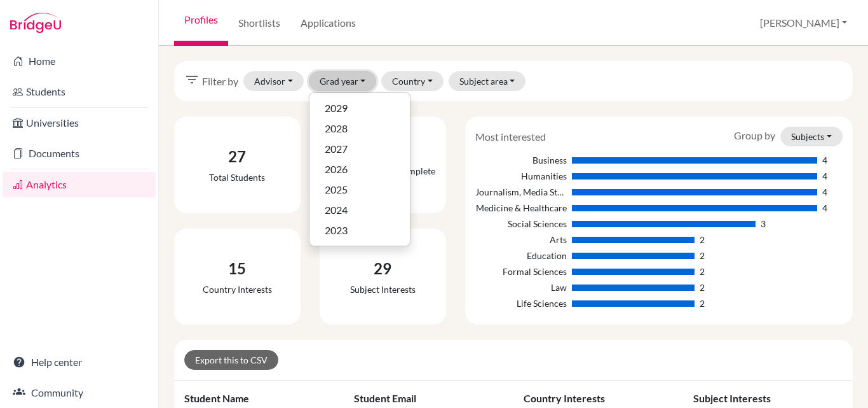 The height and width of the screenshot is (408, 868). I want to click on button: Grad year, so click(342, 81).